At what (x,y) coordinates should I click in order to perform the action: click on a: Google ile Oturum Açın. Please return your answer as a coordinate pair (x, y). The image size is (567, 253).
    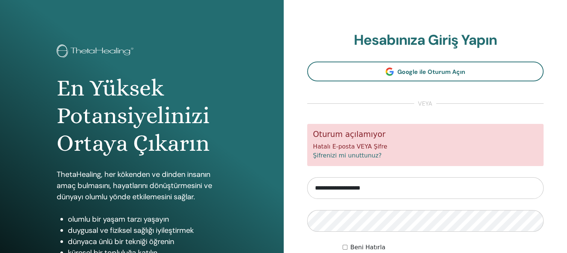
    Looking at the image, I should click on (425, 71).